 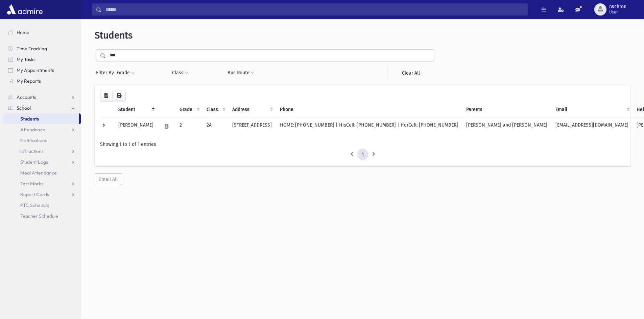 I want to click on span: My Reports, so click(x=29, y=81).